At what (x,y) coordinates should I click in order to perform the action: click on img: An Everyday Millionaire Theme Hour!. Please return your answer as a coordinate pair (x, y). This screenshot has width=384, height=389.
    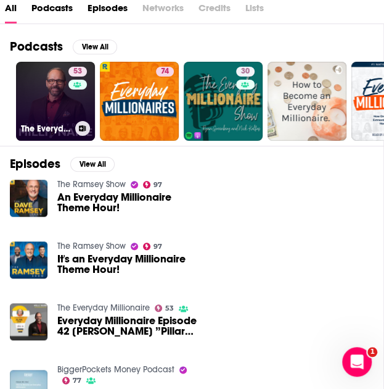
    Looking at the image, I should click on (28, 198).